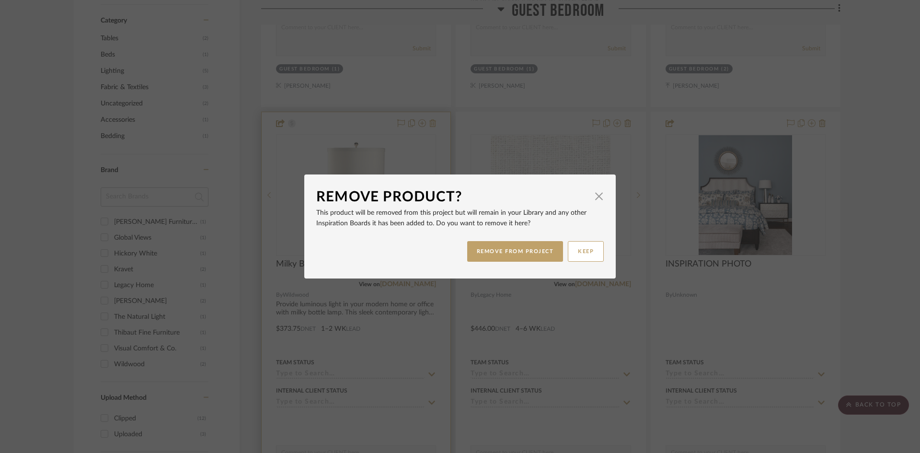  I want to click on dialog-header: Remove Product?, so click(460, 197).